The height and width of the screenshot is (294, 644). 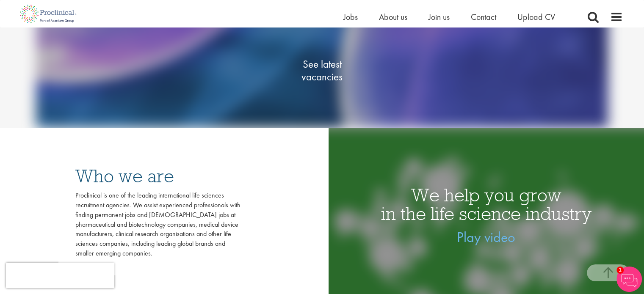 I want to click on span: Upload CV, so click(x=536, y=17).